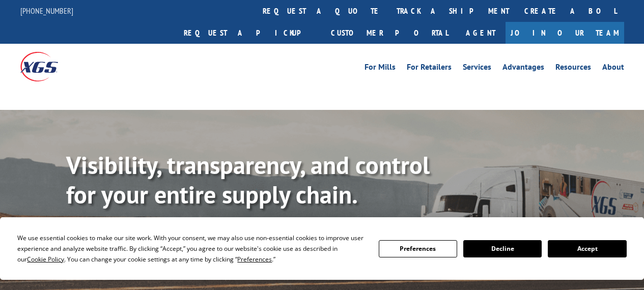 This screenshot has height=290, width=644. What do you see at coordinates (481, 32) in the screenshot?
I see `a: Agent` at bounding box center [481, 32].